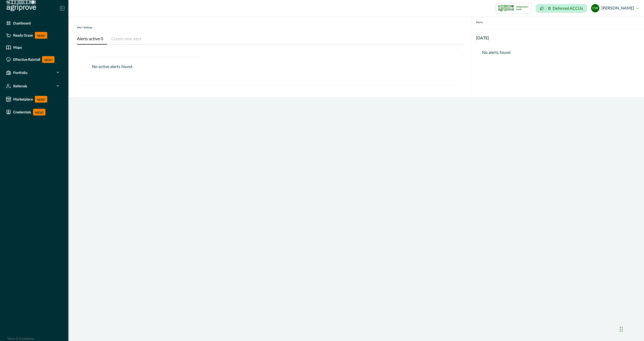 This screenshot has height=341, width=644. What do you see at coordinates (84, 28) in the screenshot?
I see `p: Alert Settings` at bounding box center [84, 28].